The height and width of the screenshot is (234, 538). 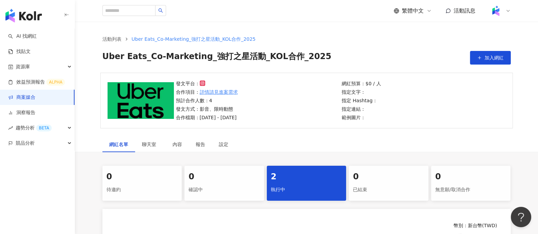 What do you see at coordinates (471, 190) in the screenshot?
I see `div: 無意願/取消合作` at bounding box center [471, 190].